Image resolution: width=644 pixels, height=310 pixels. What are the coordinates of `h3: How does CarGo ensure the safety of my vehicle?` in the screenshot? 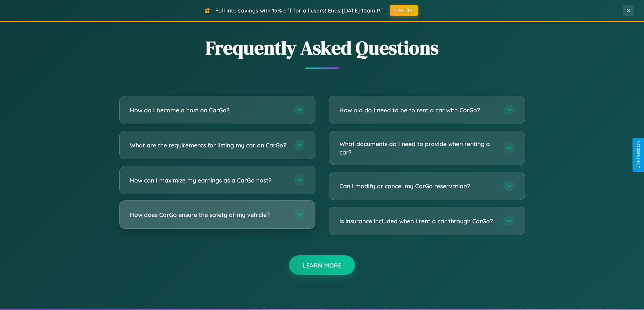 It's located at (209, 215).